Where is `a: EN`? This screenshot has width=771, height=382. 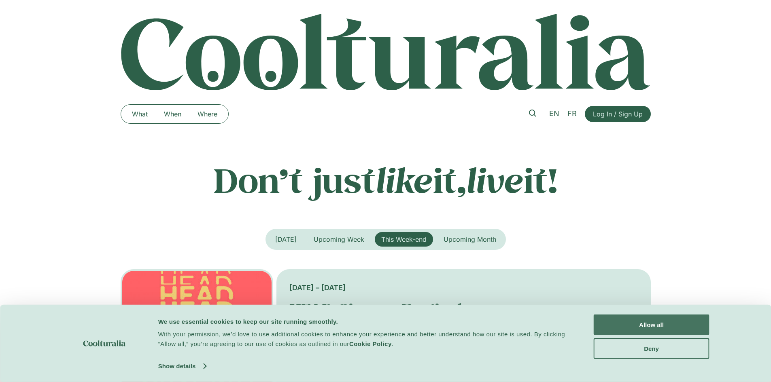 a: EN is located at coordinates (554, 114).